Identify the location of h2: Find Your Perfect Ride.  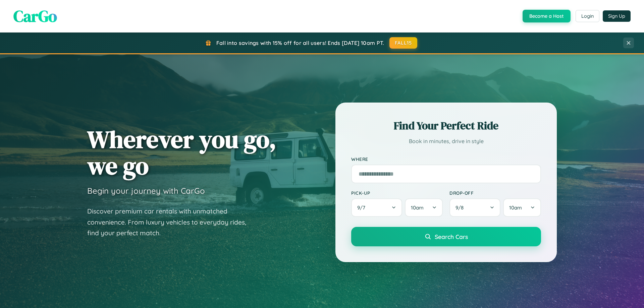
(446, 125).